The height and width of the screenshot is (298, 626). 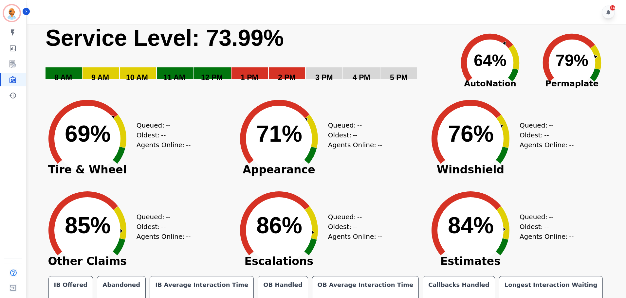 What do you see at coordinates (283, 285) in the screenshot?
I see `div: OB Handled` at bounding box center [283, 285].